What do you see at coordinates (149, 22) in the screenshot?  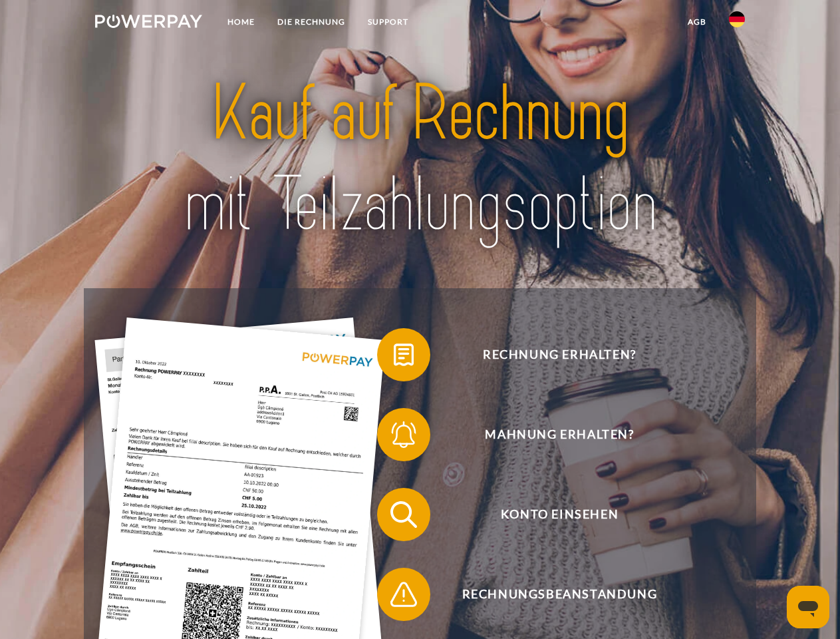 I see `img: logo-powerpay-white.svg` at bounding box center [149, 22].